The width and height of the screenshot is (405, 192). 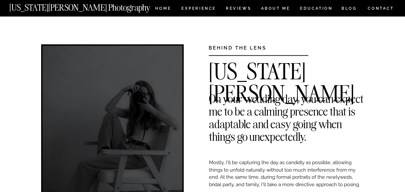 What do you see at coordinates (276, 9) in the screenshot?
I see `a: ABOUT ME` at bounding box center [276, 9].